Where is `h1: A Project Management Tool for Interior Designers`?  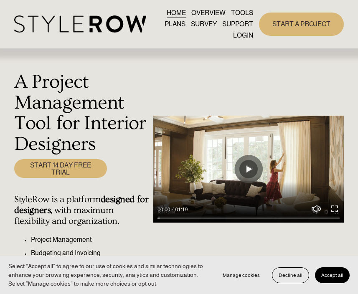 h1: A Project Management Tool for Interior Designers is located at coordinates (82, 113).